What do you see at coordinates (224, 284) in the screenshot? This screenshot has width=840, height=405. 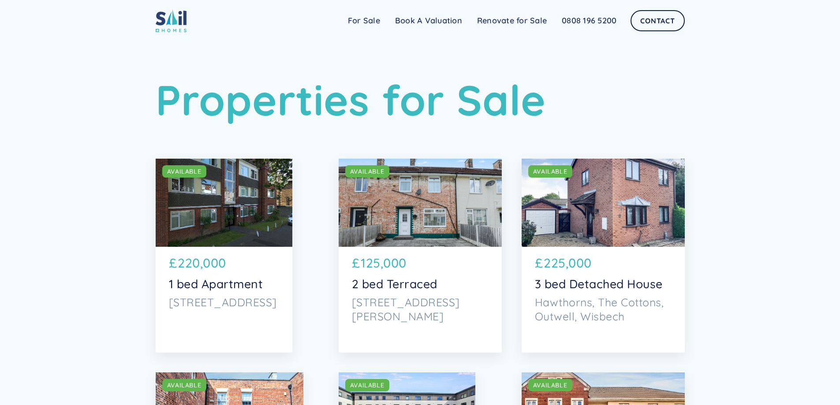 I see `p: 1 bed Apartment` at bounding box center [224, 284].